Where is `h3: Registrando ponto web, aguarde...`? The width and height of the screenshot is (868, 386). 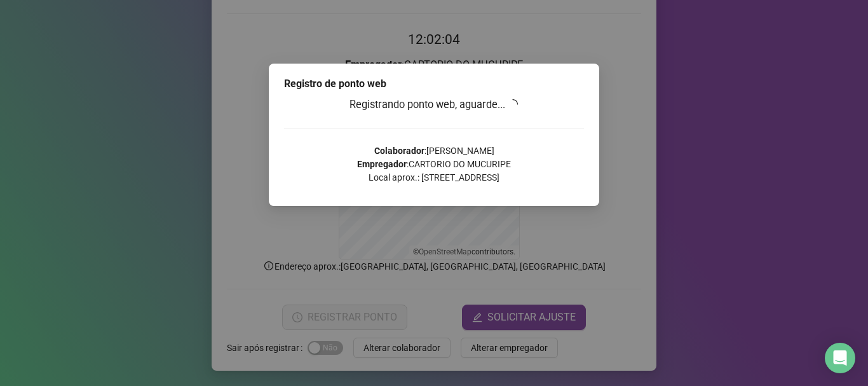 h3: Registrando ponto web, aguarde... is located at coordinates (434, 105).